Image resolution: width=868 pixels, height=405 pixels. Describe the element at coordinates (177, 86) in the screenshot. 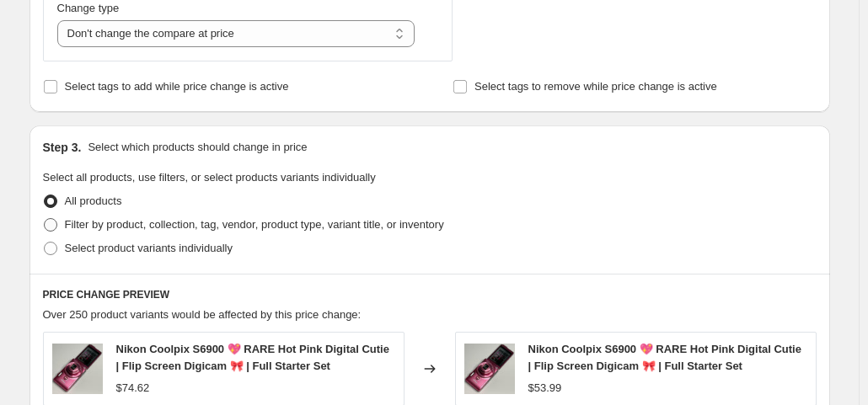

I see `span: Select tags to add while price change is active` at that location.